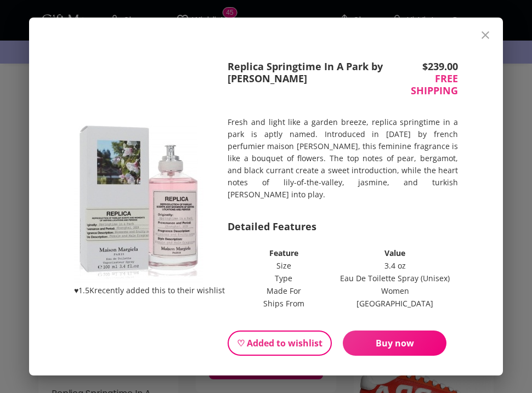  Describe the element at coordinates (139, 202) in the screenshot. I see `img: product image` at that location.